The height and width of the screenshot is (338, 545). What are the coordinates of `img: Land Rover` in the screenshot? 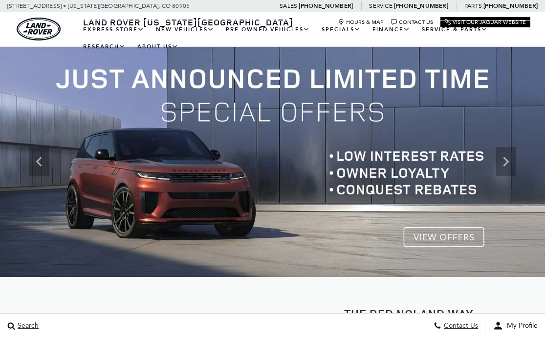 It's located at (39, 29).